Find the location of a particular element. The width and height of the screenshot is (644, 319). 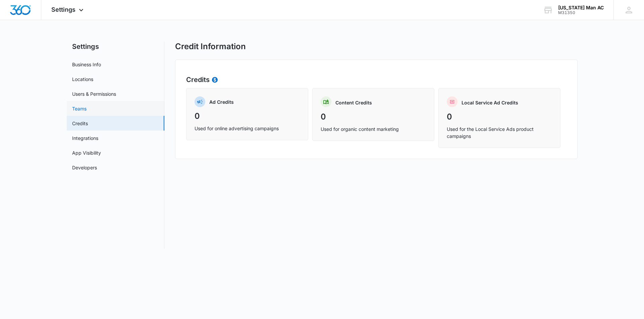

p: Ad Credits is located at coordinates (221, 102).